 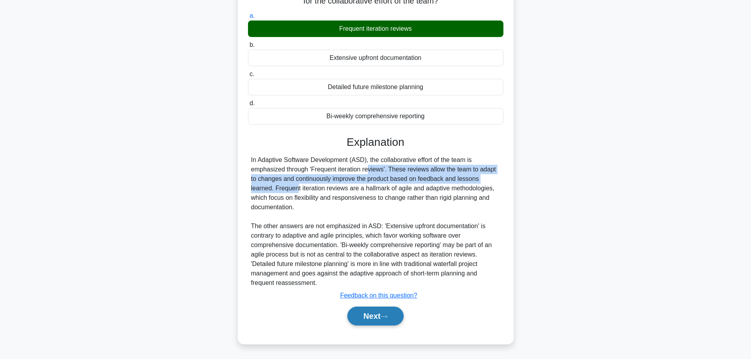 What do you see at coordinates (379, 295) in the screenshot?
I see `a: Feedback on this question?` at bounding box center [379, 295].